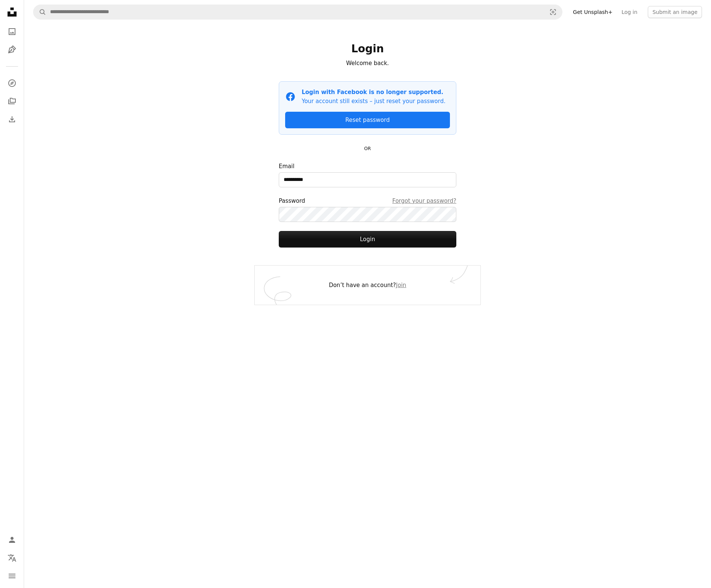 The width and height of the screenshot is (711, 588). Describe the element at coordinates (424, 201) in the screenshot. I see `a: Forgot your password?` at that location.